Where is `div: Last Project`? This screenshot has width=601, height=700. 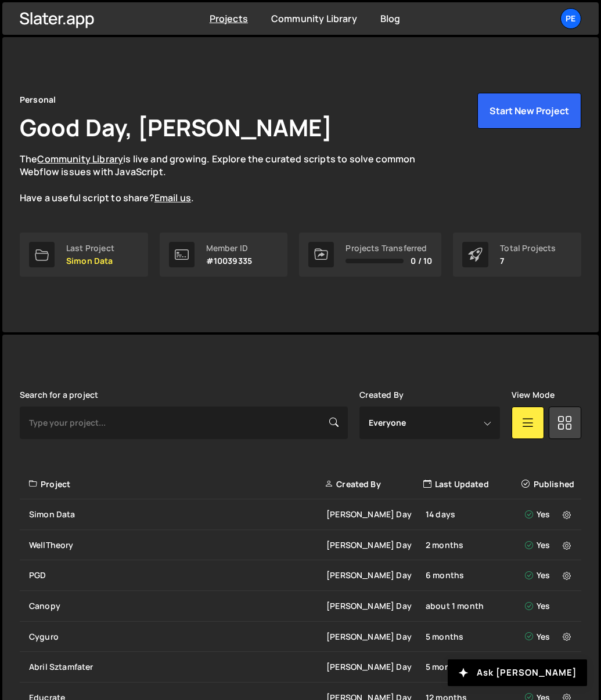 div: Last Project is located at coordinates (90, 248).